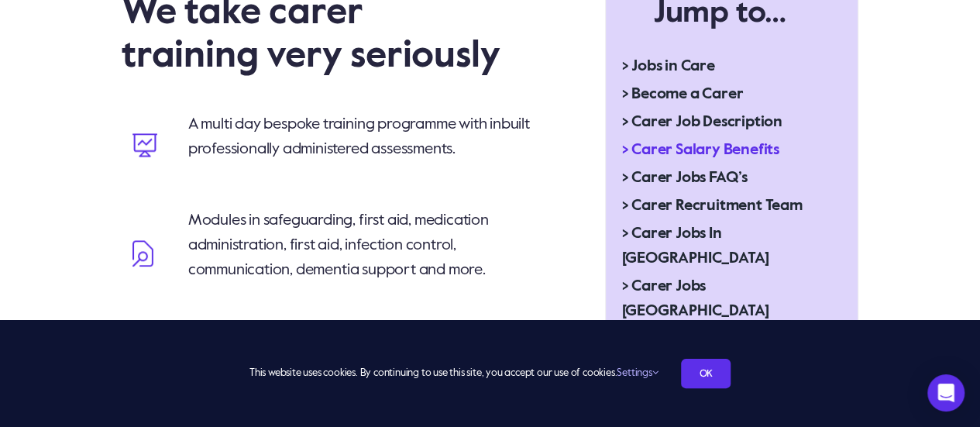 This screenshot has width=980, height=427. Describe the element at coordinates (637, 372) in the screenshot. I see `a: Settings` at that location.